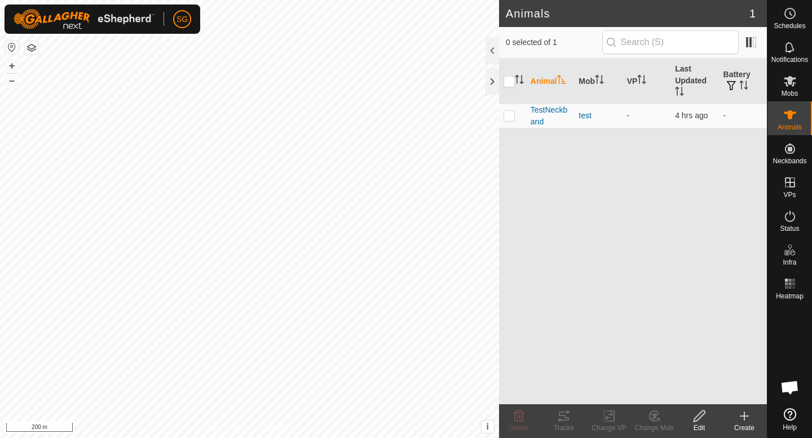 Image resolution: width=812 pixels, height=438 pixels. Describe the element at coordinates (277, 429) in the screenshot. I see `a: Contact Us` at that location.